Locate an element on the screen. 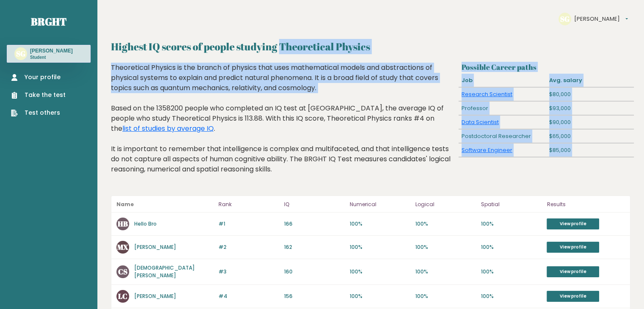  a: list of studies by average IQ is located at coordinates (168, 129).